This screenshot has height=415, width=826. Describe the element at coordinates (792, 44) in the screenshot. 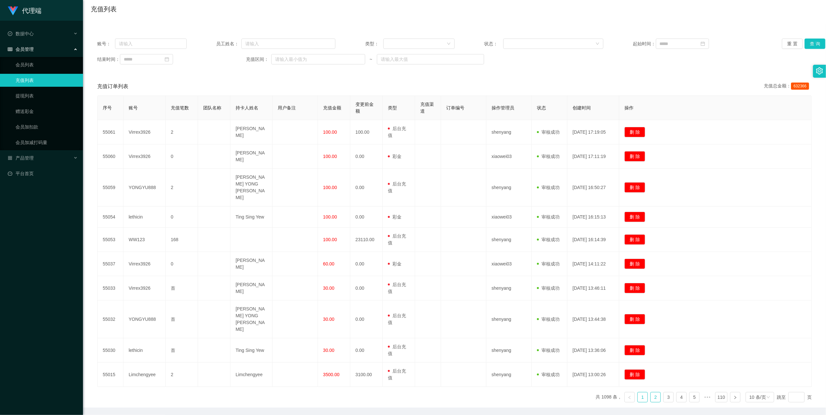

I see `button: 重 置` at that location.